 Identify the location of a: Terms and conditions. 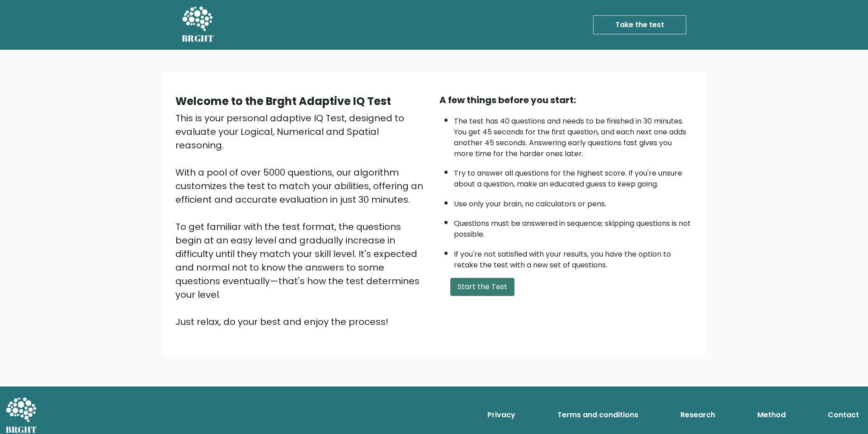
(598, 415).